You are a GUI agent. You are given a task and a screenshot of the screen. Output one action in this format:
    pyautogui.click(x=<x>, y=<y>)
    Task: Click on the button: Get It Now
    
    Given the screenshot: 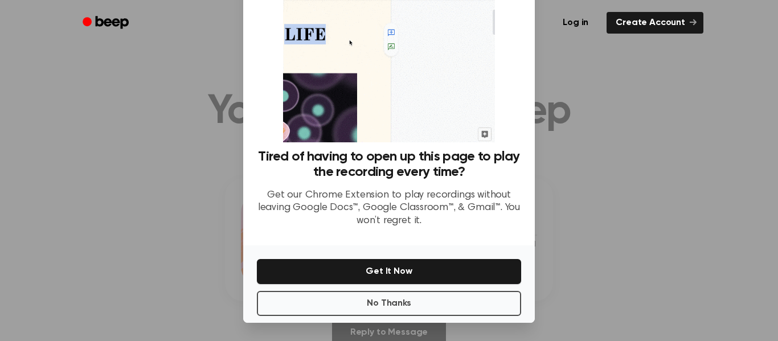 What is the action you would take?
    pyautogui.click(x=389, y=272)
    